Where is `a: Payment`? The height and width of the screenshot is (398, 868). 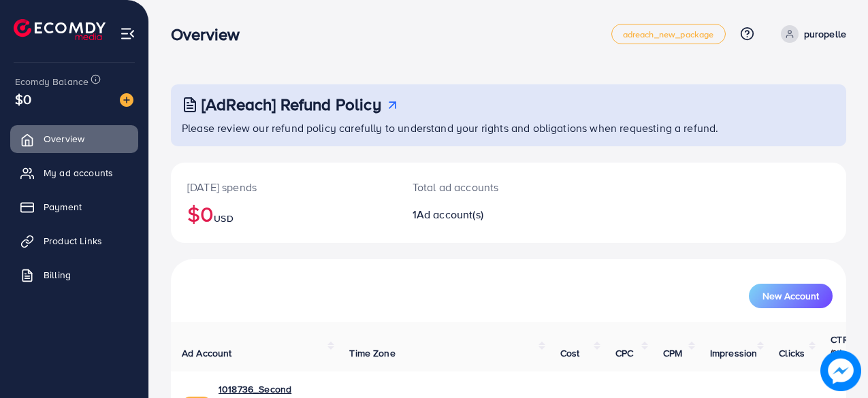 a: Payment is located at coordinates (74, 207).